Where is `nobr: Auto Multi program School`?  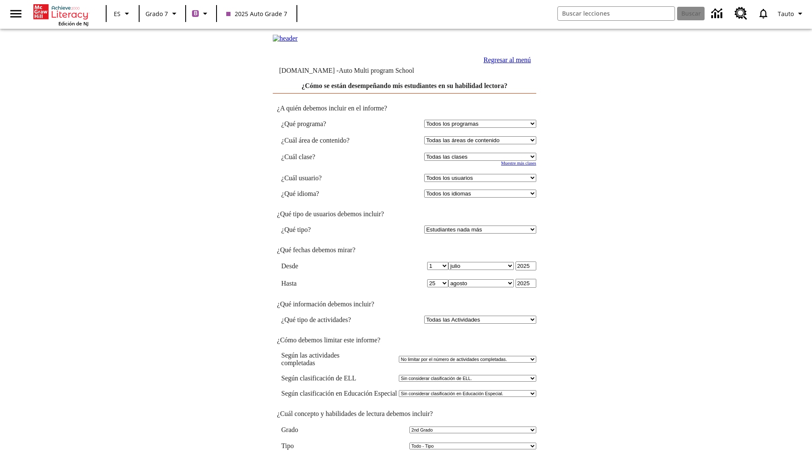
nobr: Auto Multi program School is located at coordinates (376, 70).